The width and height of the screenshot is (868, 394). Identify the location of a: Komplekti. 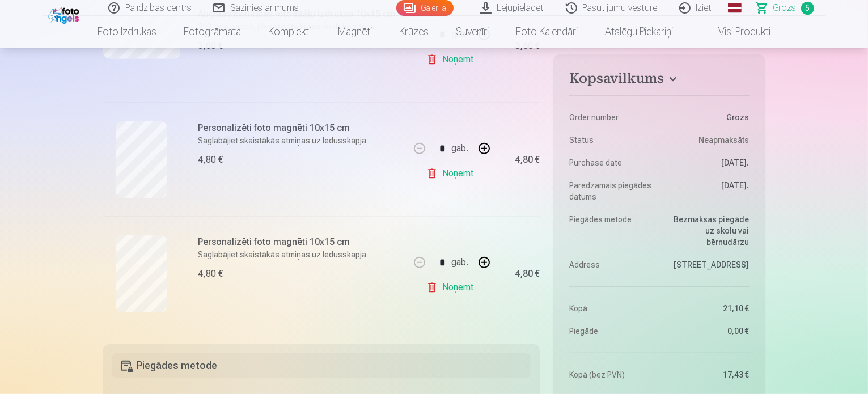
(289, 32).